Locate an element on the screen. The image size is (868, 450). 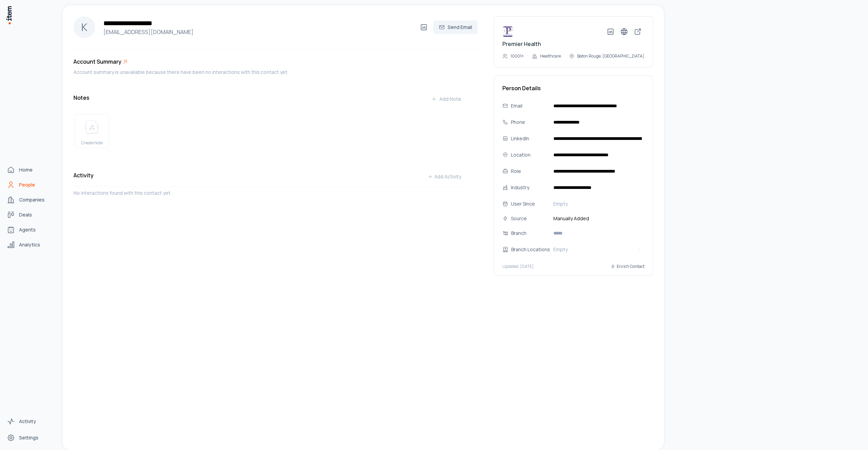
div: Industry is located at coordinates (529, 188).